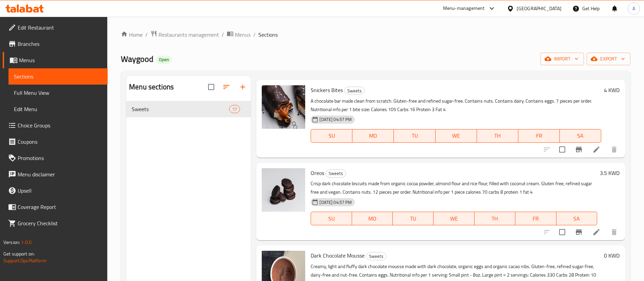 The image size is (644, 281). What do you see at coordinates (55, 142) in the screenshot?
I see `a: Coupons` at bounding box center [55, 142].